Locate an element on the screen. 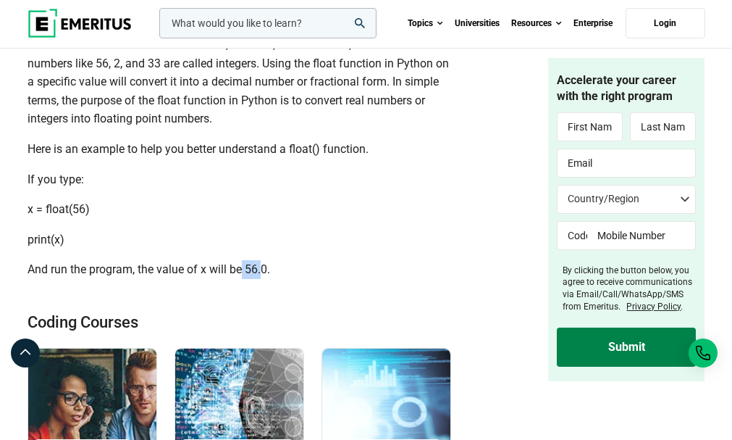 This screenshot has width=732, height=440. input: Last Name is located at coordinates (663, 127).